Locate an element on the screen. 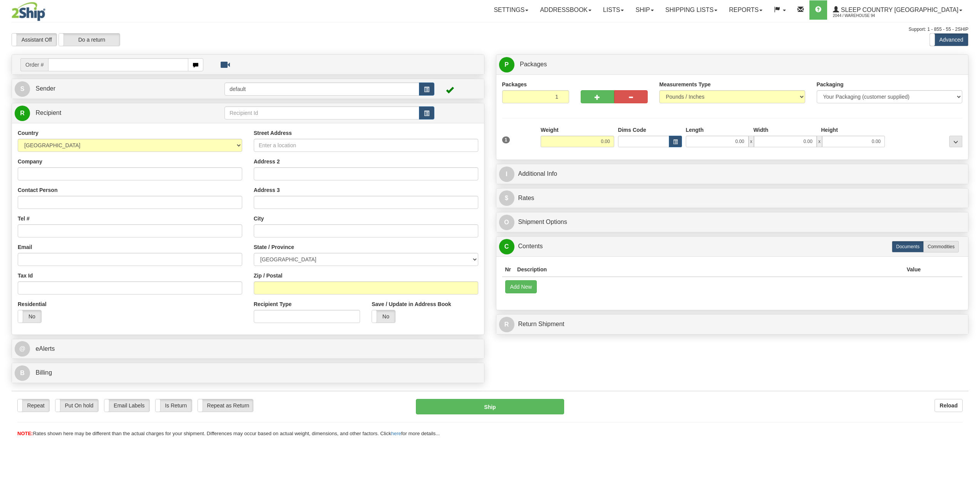  span: C is located at coordinates (507, 247).